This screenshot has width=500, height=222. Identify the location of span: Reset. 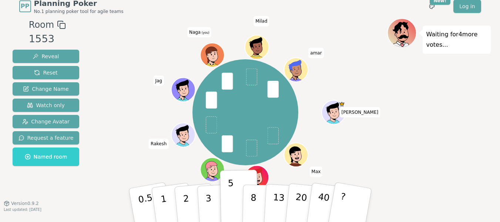
(46, 73).